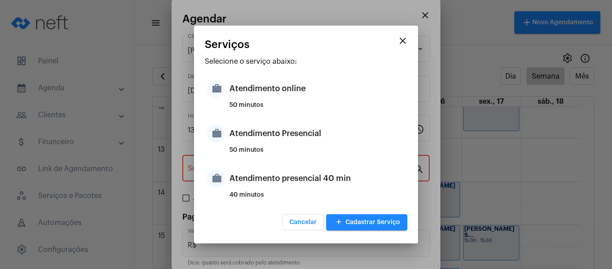  I want to click on button: Cadastrar Serviço, so click(367, 222).